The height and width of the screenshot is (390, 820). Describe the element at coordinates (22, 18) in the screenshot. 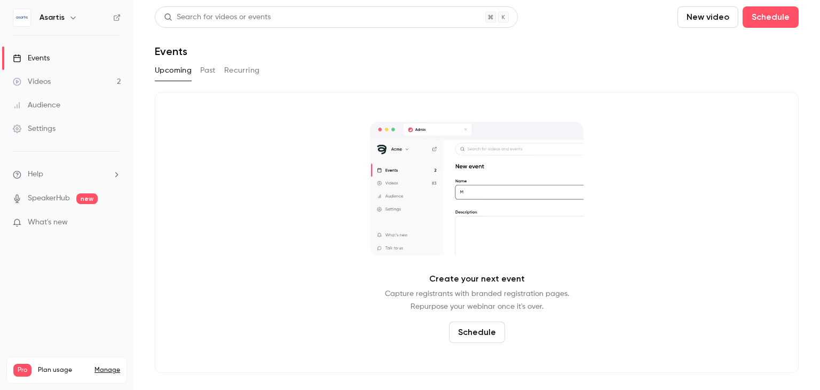

I see `img: Asartis` at that location.